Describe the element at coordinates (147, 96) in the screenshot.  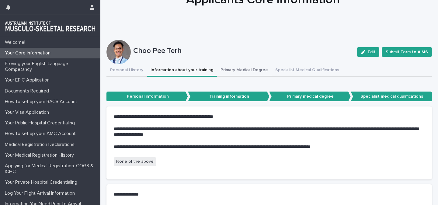
I see `p: Personal information` at that location.